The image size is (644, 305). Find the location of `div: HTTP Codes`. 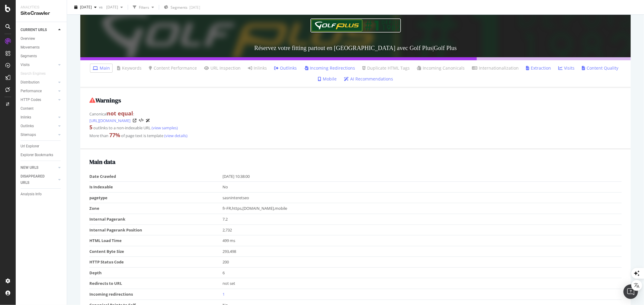

div: HTTP Codes is located at coordinates (31, 100).